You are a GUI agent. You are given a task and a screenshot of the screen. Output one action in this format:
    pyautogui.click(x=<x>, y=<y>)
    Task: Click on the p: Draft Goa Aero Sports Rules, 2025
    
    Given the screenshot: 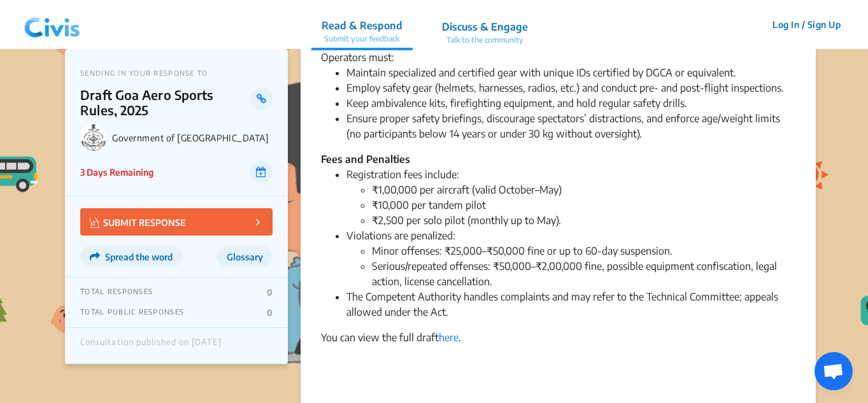 What is the action you would take?
    pyautogui.click(x=165, y=103)
    